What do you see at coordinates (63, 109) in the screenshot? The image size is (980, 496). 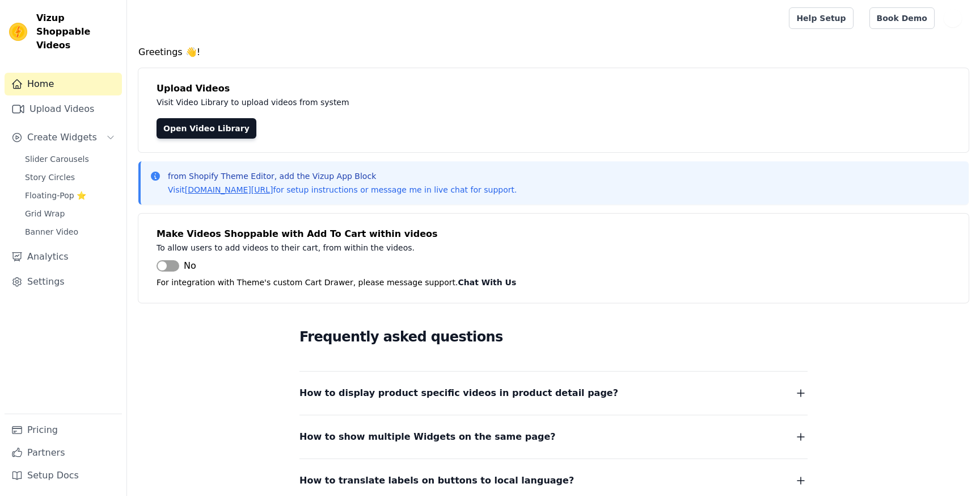 I see `a: Upload Videos` at bounding box center [63, 109].